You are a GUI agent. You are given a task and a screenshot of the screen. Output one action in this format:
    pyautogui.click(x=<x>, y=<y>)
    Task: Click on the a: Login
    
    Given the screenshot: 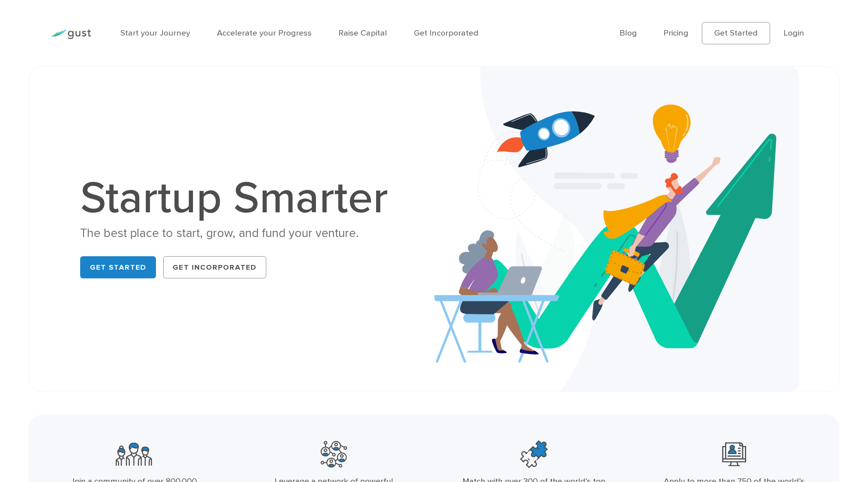 What is the action you would take?
    pyautogui.click(x=794, y=32)
    